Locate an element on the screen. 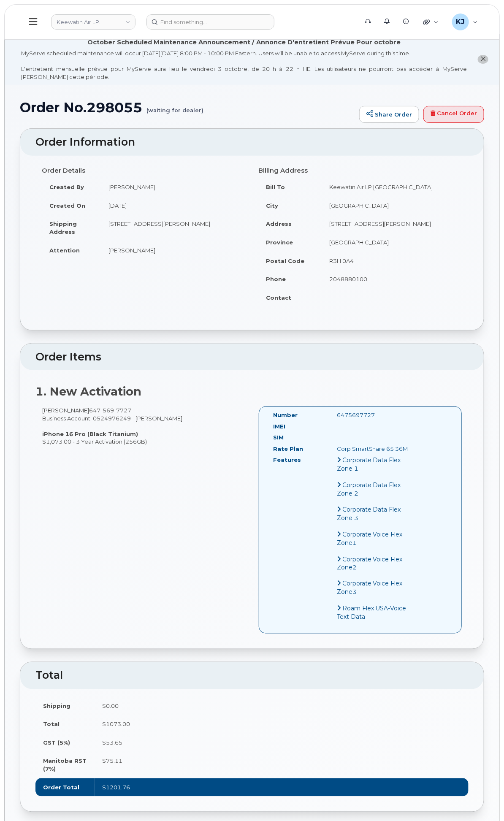 The width and height of the screenshot is (504, 821). label: Rate Plan is located at coordinates (287, 449).